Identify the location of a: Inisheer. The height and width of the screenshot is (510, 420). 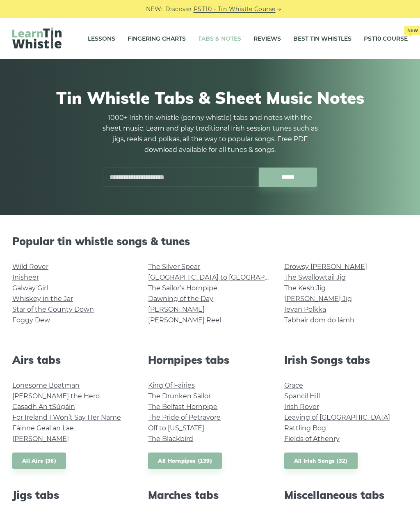
(25, 277).